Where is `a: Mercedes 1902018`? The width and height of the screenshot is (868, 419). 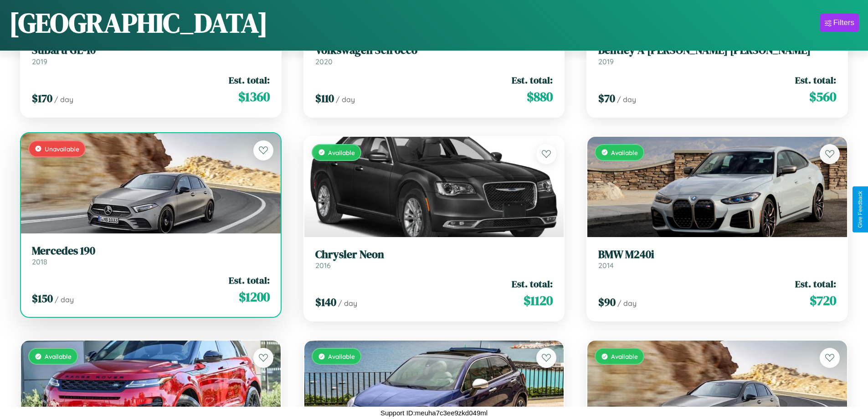
a: Mercedes 1902018 is located at coordinates (150, 255).